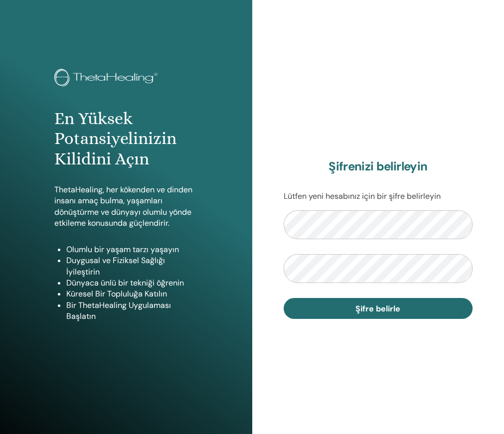 The height and width of the screenshot is (434, 504). Describe the element at coordinates (131, 250) in the screenshot. I see `li: Olumlu bir yaşam tarzı yaşayın` at that location.